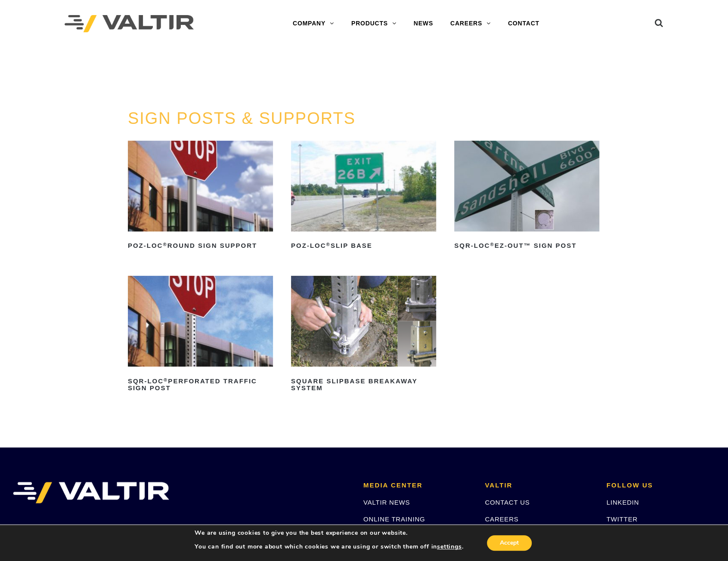 The image size is (728, 561). I want to click on h2: SQR-LOC Perforated Traffic Sign Post, so click(200, 385).